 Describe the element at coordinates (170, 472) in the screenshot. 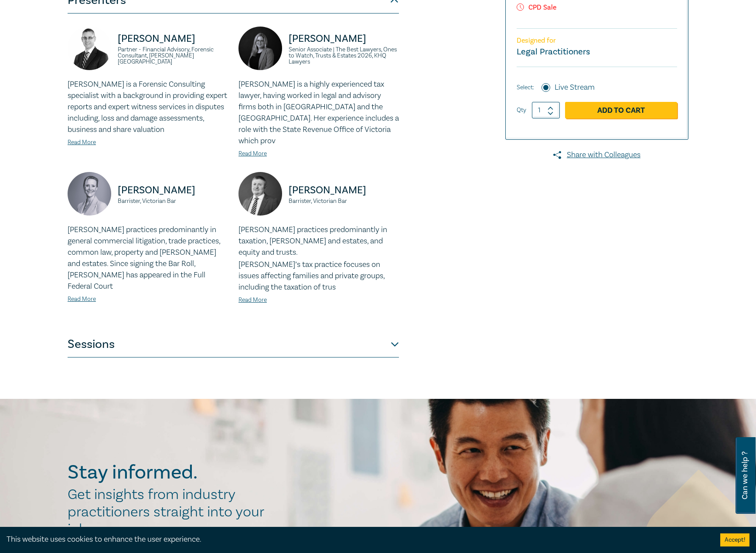

I see `h2: Stay informed.` at that location.